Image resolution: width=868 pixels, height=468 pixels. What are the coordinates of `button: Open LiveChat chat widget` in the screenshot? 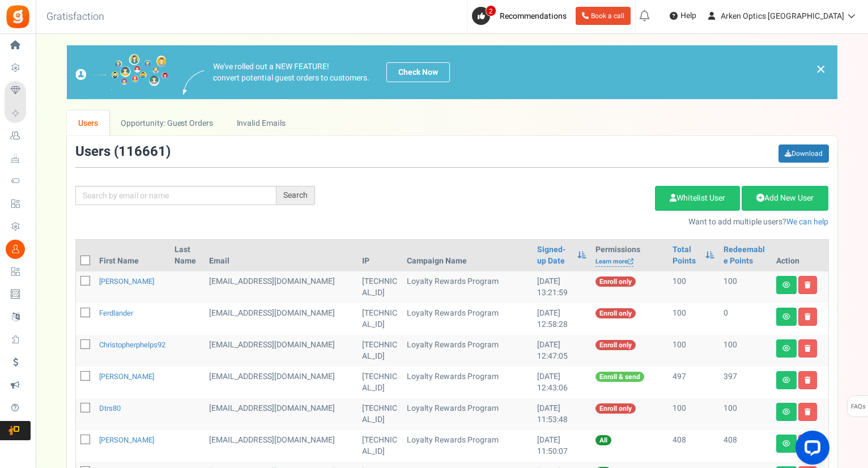 It's located at (26, 22).